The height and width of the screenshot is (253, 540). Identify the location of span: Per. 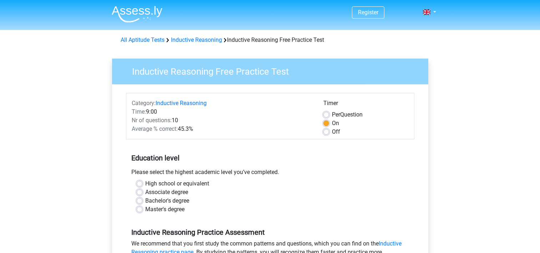
(336, 114).